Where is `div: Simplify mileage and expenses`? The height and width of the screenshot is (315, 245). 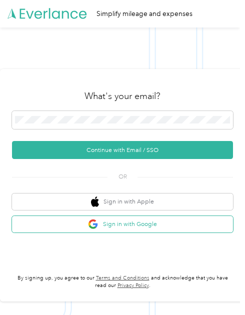
div: Simplify mileage and expenses is located at coordinates (144, 13).